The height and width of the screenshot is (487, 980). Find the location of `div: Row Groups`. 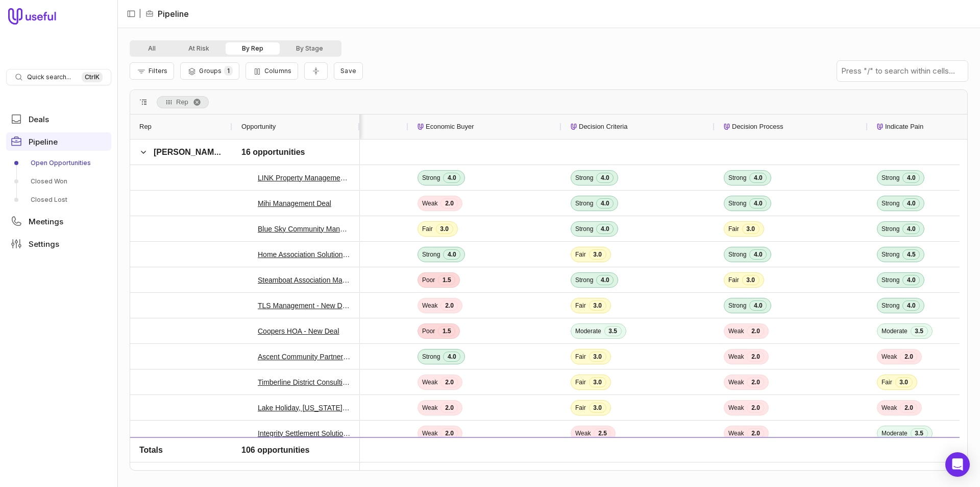

div: Row Groups is located at coordinates (183, 102).